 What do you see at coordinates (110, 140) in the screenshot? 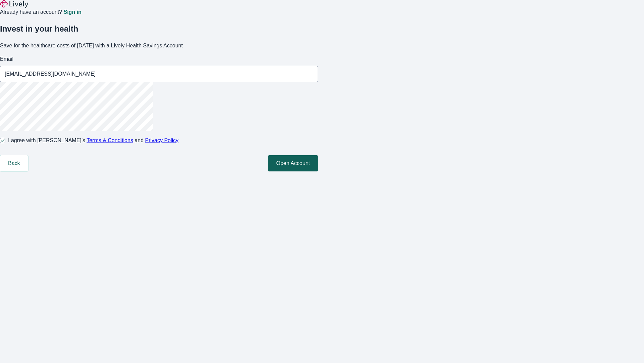
I see `a: Terms & Conditions` at bounding box center [110, 140].